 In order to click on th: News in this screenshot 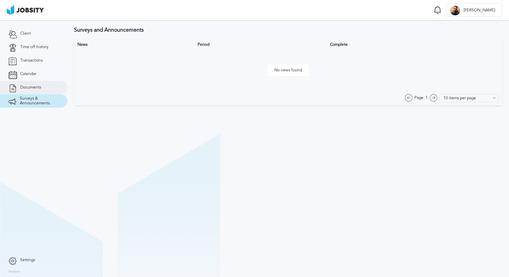, I will do `click(134, 45)`.